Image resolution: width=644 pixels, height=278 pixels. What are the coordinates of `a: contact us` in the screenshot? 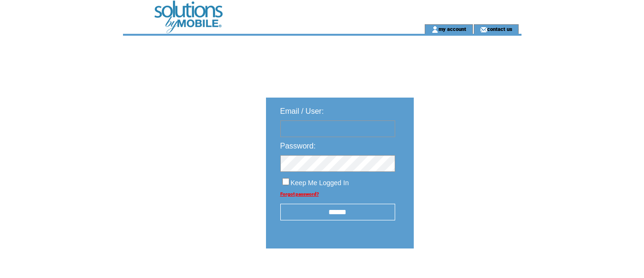 It's located at (500, 28).